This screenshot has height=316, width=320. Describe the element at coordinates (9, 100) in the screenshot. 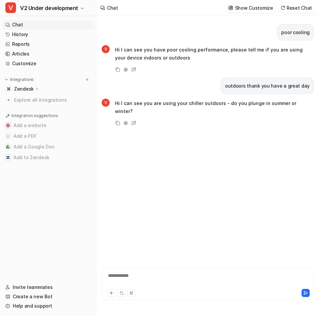

I see `img: explore all integrations` at that location.